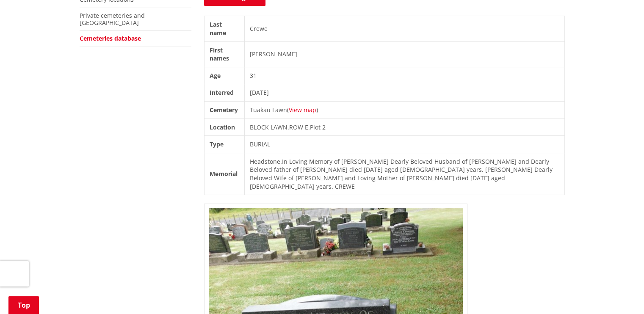 The image size is (644, 314). Describe the element at coordinates (296, 127) in the screenshot. I see `span: ROW` at that location.